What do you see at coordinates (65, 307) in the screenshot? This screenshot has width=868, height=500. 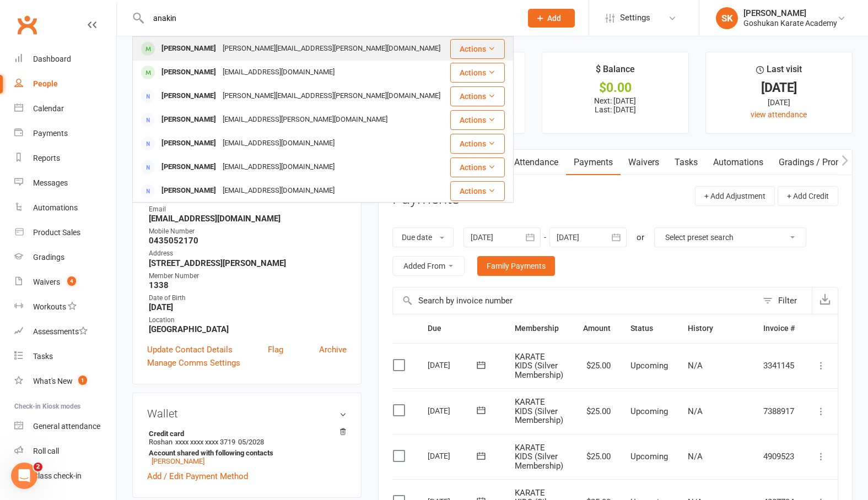 I see `a: Workouts` at bounding box center [65, 307].